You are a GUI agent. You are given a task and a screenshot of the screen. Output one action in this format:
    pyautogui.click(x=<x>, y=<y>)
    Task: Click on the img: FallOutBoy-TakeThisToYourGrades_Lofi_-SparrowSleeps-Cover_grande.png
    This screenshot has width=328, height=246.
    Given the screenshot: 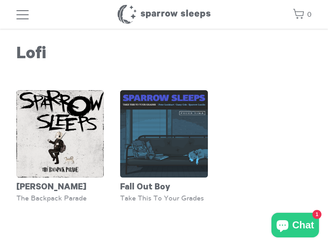 What is the action you would take?
    pyautogui.click(x=164, y=134)
    